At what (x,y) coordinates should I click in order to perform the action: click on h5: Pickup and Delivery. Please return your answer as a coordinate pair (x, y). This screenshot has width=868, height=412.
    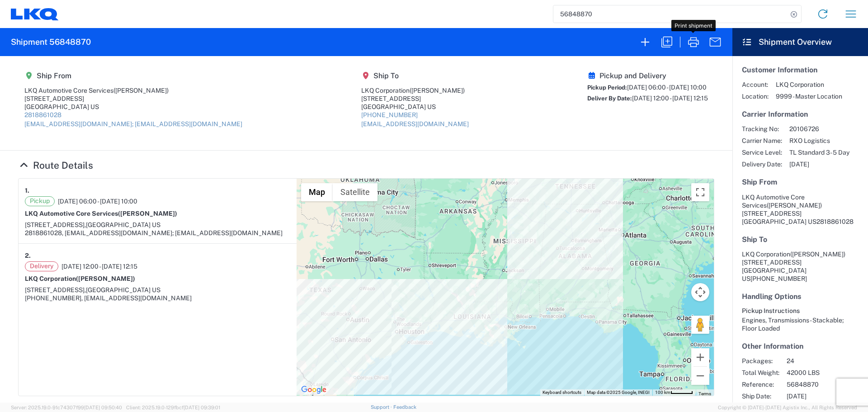
    Looking at the image, I should click on (647, 76).